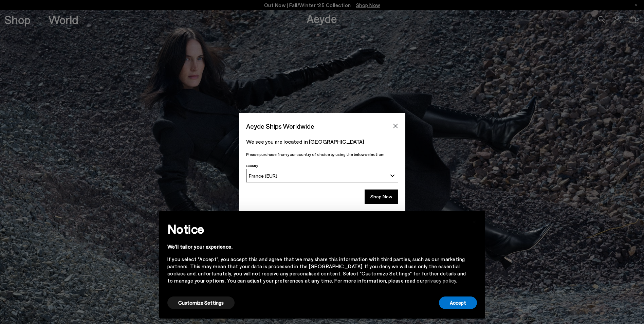 The height and width of the screenshot is (324, 644). I want to click on span: Aeyde Ships Worldwide, so click(280, 126).